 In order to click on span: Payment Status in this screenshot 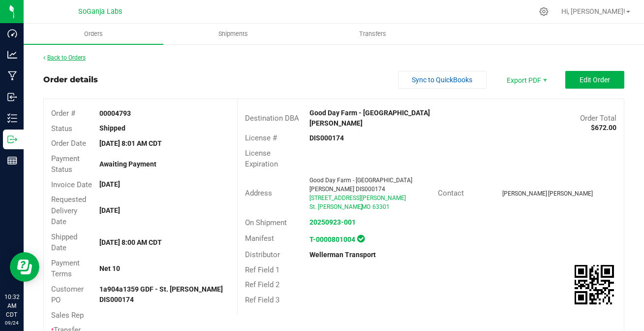, I will do `click(66, 164)`.